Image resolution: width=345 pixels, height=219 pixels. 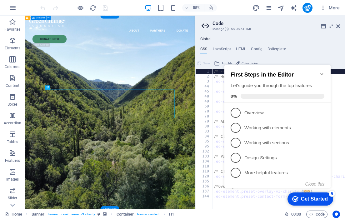 What do you see at coordinates (13, 214) in the screenshot?
I see `a: Click to cancel selection. Double-click to open Pages` at bounding box center [13, 214].